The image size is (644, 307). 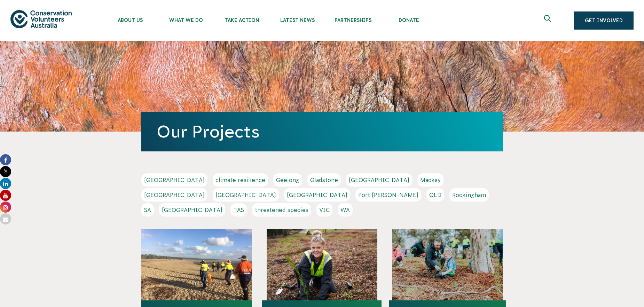 What do you see at coordinates (469, 195) in the screenshot?
I see `a: Rockingham` at bounding box center [469, 195].